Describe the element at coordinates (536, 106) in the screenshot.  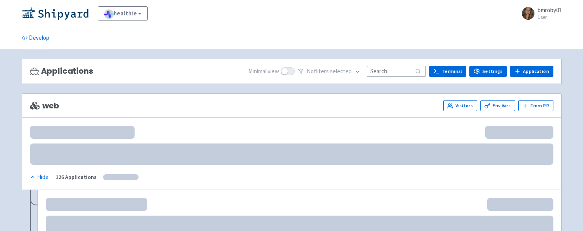
I see `button: From PR` at that location.